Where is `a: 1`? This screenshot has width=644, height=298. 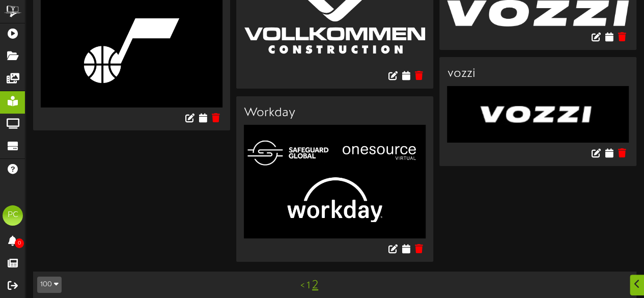 a: 1 is located at coordinates (308, 286).